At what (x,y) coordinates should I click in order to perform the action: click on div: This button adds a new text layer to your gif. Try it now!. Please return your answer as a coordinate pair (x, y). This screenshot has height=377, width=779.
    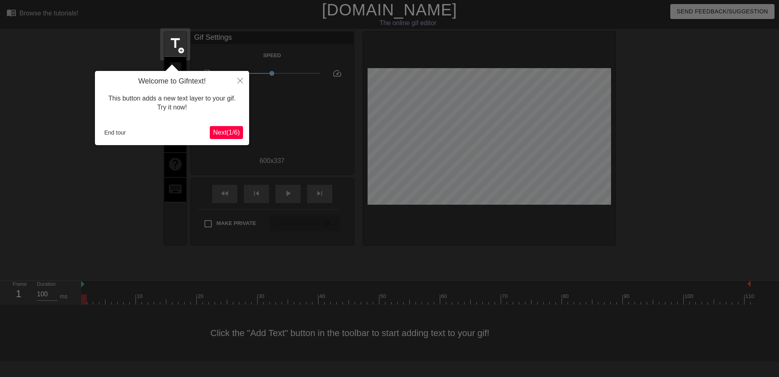
    Looking at the image, I should click on (172, 103).